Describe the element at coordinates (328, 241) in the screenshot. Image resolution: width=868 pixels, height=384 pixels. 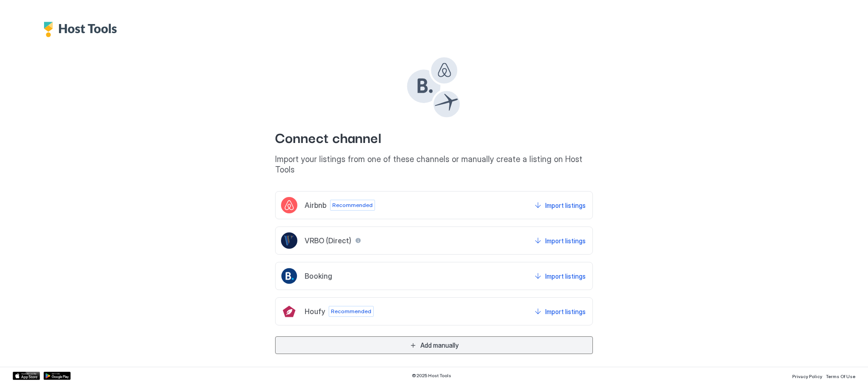
I see `span: VRBO (Direct)` at that location.